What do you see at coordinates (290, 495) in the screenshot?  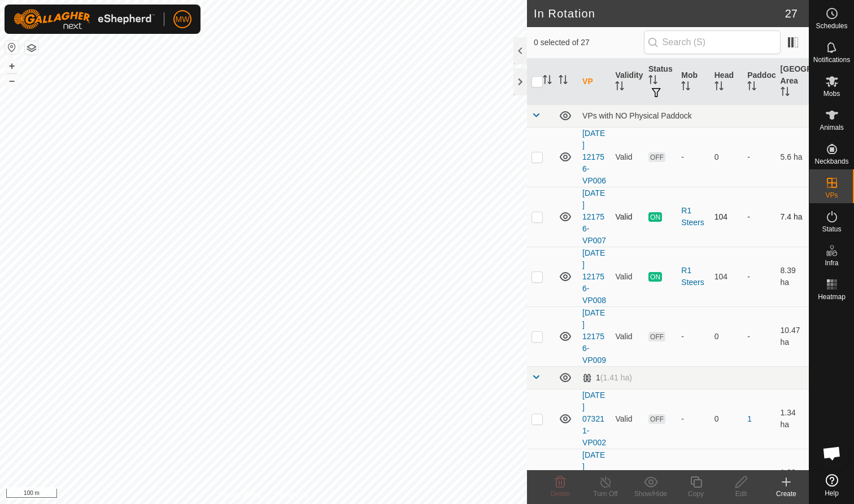 I see `a: Contact Us` at bounding box center [290, 495].